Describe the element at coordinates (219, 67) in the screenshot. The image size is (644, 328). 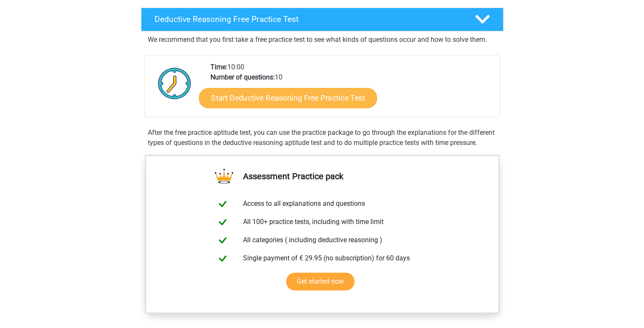
I see `b: Time:` at that location.